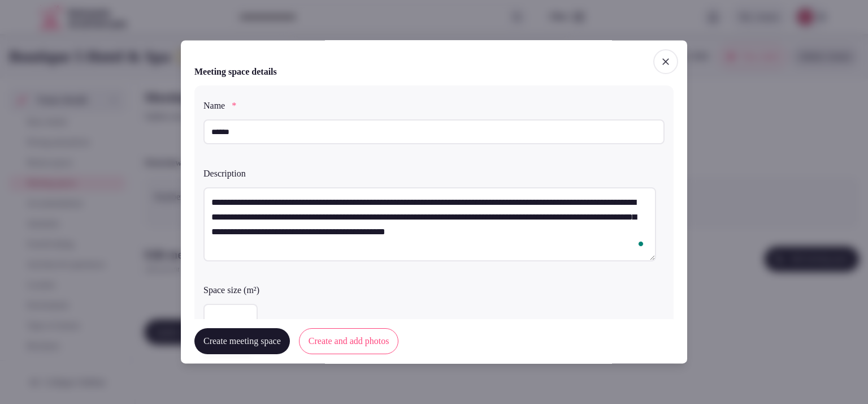 Image resolution: width=868 pixels, height=404 pixels. Describe the element at coordinates (429, 224) in the screenshot. I see `textarea: To enrich screen reader interactions, please activate Accessibility in Grammarly extension settings` at that location.